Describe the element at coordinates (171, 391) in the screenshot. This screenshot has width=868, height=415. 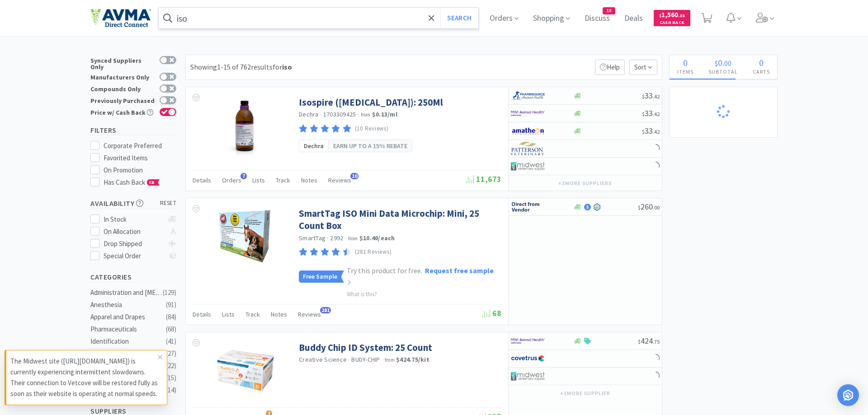
I see `div: ( 14 )` at that location.